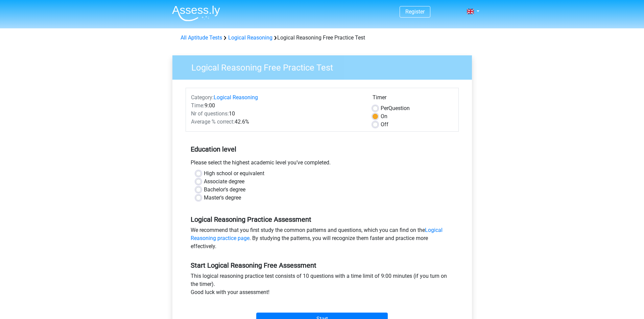 Image resolution: width=644 pixels, height=319 pixels. I want to click on img: Assessly, so click(196, 13).